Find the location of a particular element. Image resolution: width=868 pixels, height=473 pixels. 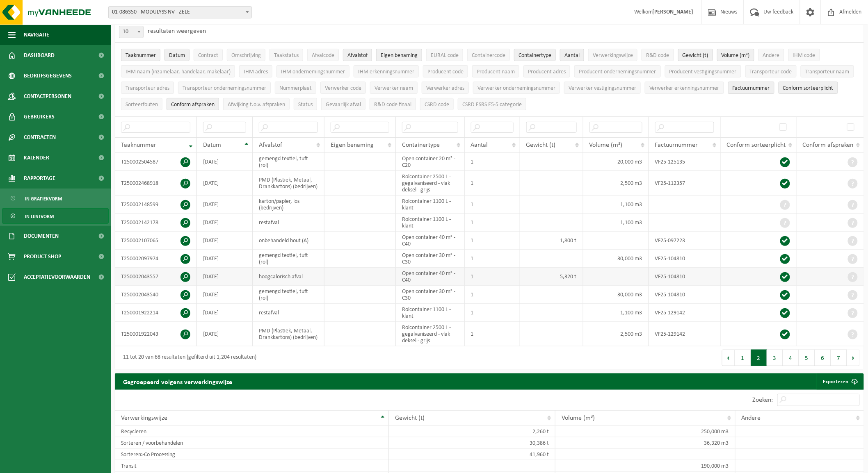

label: resultaten weergeven is located at coordinates (177, 31).